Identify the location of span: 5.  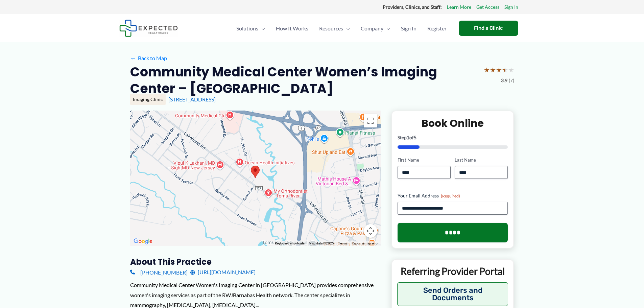
(415, 137).